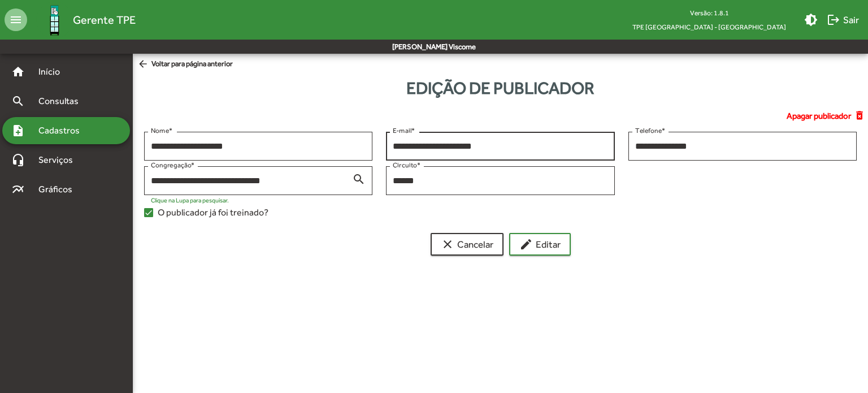 This screenshot has height=393, width=868. What do you see at coordinates (18, 189) in the screenshot?
I see `mat-icon: multiline_chart` at bounding box center [18, 189].